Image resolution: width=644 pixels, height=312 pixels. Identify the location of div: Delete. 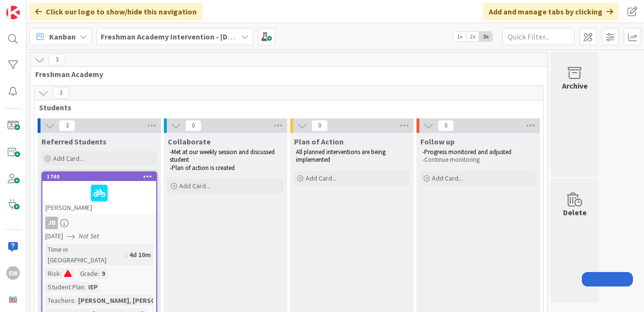
(575, 212).